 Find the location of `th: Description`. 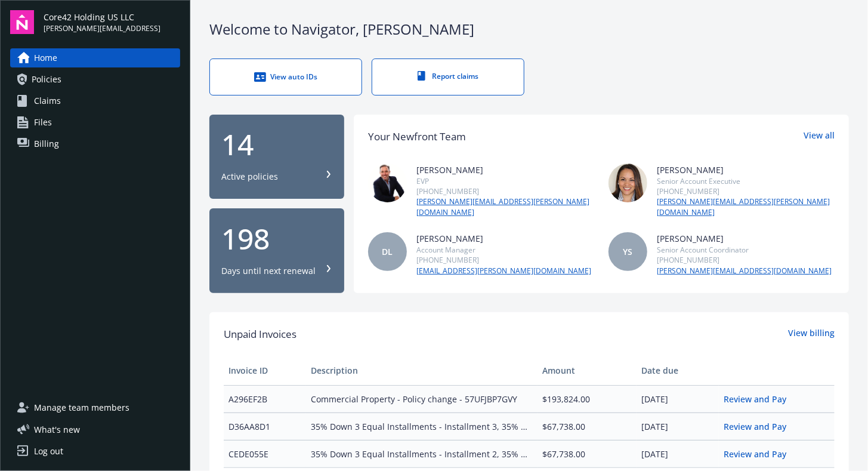

th: Description is located at coordinates (421, 370).